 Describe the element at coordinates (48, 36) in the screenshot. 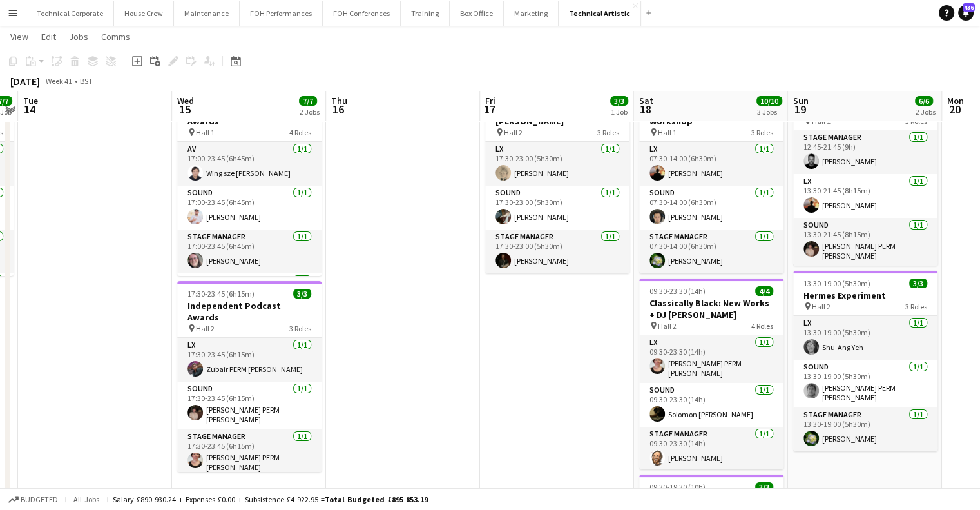

I see `span: Edit` at that location.